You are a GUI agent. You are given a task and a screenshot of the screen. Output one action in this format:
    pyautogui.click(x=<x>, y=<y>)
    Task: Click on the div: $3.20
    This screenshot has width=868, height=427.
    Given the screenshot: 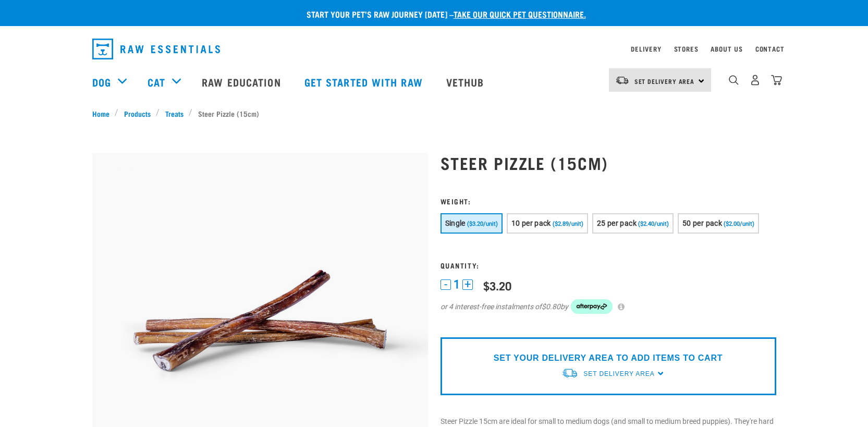 What is the action you would take?
    pyautogui.click(x=497, y=285)
    